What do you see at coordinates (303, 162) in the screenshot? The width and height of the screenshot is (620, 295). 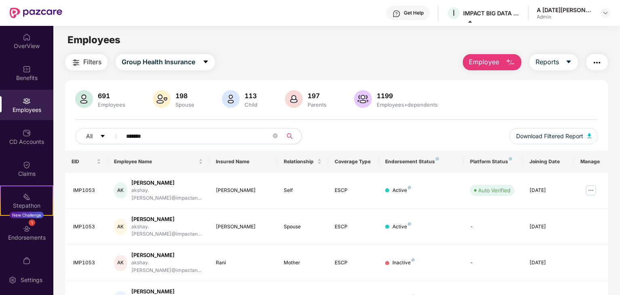 I see `th: Relationship` at bounding box center [303, 162].